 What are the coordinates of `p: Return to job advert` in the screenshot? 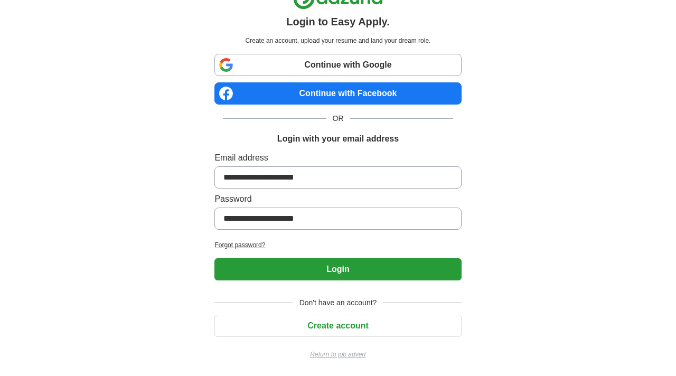 It's located at (337, 354).